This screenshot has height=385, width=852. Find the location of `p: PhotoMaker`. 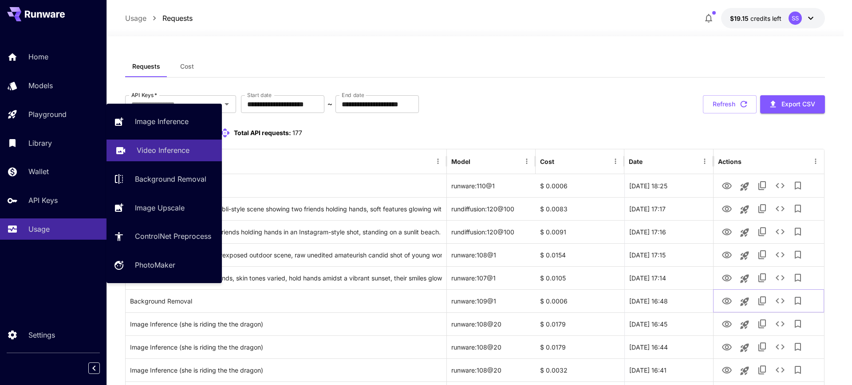

p: PhotoMaker is located at coordinates (155, 265).